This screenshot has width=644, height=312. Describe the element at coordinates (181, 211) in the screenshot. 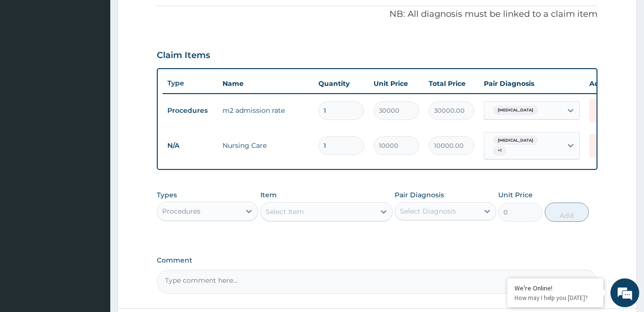

I see `div: Procedures` at that location.